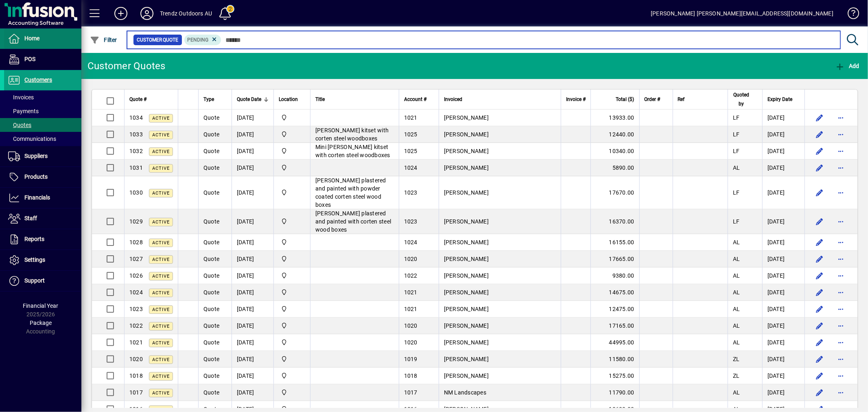 This screenshot has width=868, height=412. What do you see at coordinates (292, 99) in the screenshot?
I see `div: Location` at bounding box center [292, 99].